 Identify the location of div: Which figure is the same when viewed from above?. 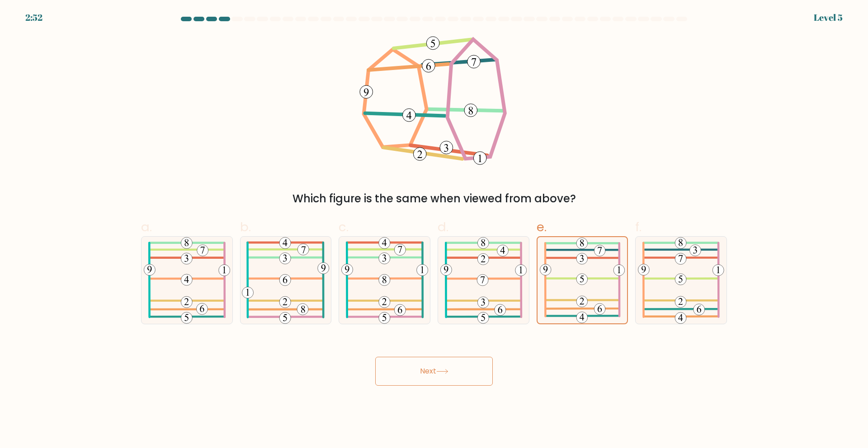
(434, 199).